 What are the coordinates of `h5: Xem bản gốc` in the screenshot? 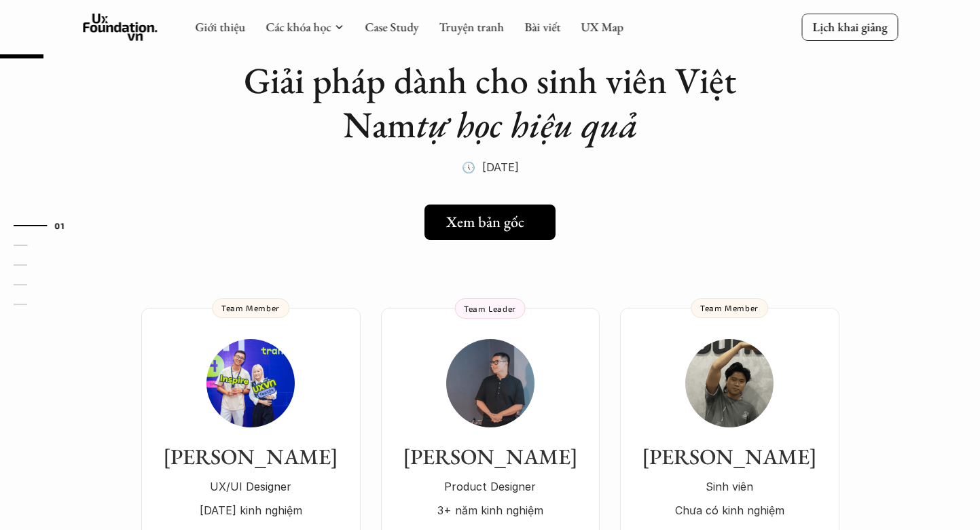 It's located at (485, 222).